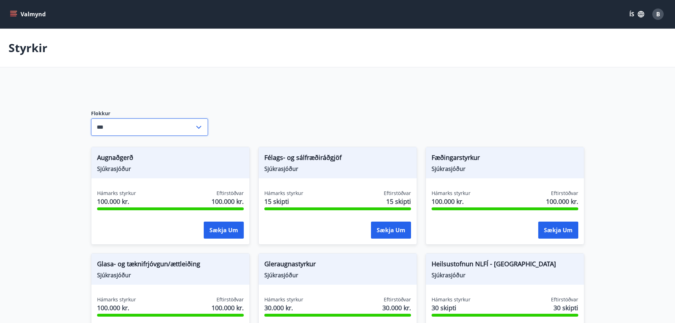 The image size is (675, 323). What do you see at coordinates (338, 265) in the screenshot?
I see `span: Gleraugnastyrkur` at bounding box center [338, 265].